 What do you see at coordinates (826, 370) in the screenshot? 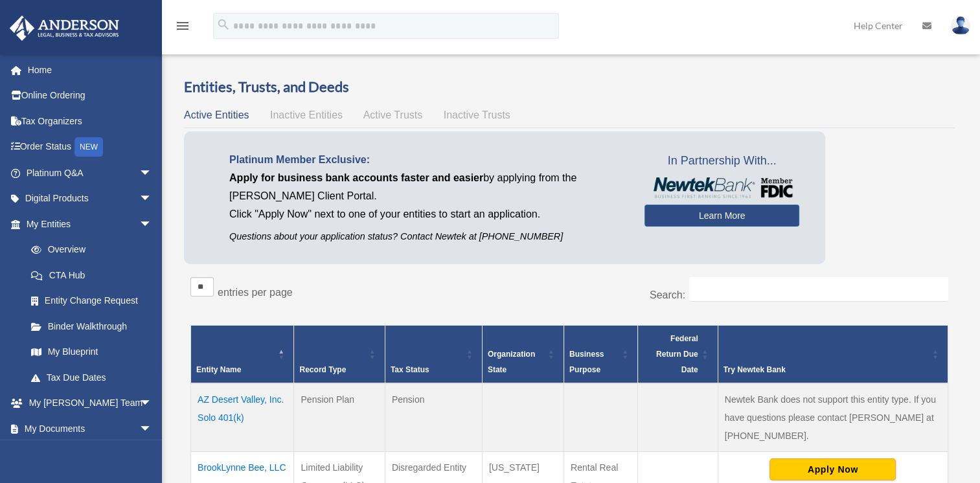
I see `span: Try Newtek Bank` at bounding box center [826, 370].